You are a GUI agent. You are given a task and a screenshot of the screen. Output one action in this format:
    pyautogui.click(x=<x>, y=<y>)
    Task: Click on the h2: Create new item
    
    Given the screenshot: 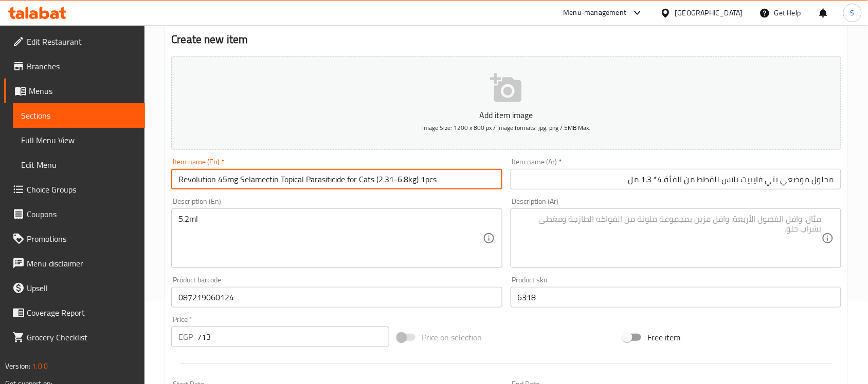 What is the action you would take?
    pyautogui.click(x=506, y=40)
    